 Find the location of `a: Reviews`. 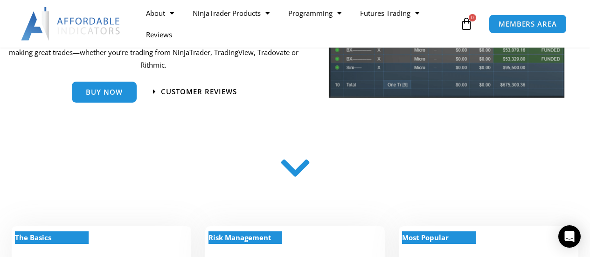

a: Reviews is located at coordinates (159, 34).